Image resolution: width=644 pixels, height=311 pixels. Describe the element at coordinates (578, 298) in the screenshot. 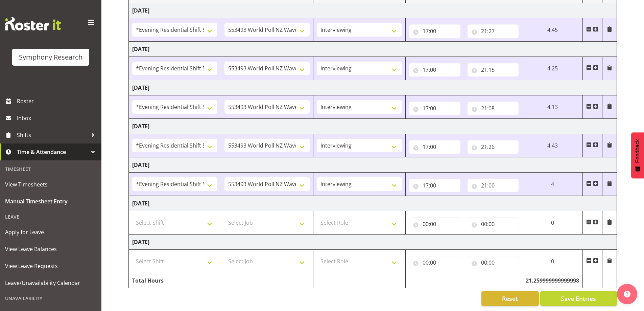

I see `span: Save Entries` at that location.